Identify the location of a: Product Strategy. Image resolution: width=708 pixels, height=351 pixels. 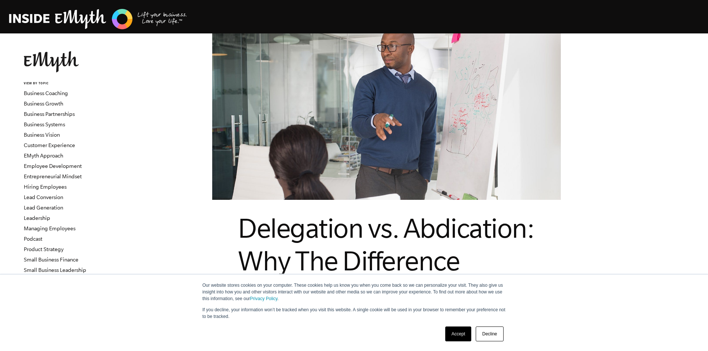
(44, 249).